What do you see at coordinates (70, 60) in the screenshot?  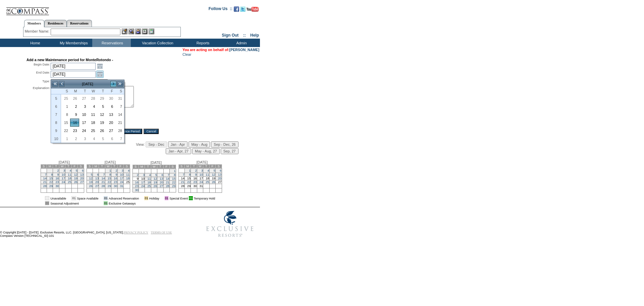 I see `strong: Add a new Maintenance period for MonteRotondo -` at bounding box center [70, 60].